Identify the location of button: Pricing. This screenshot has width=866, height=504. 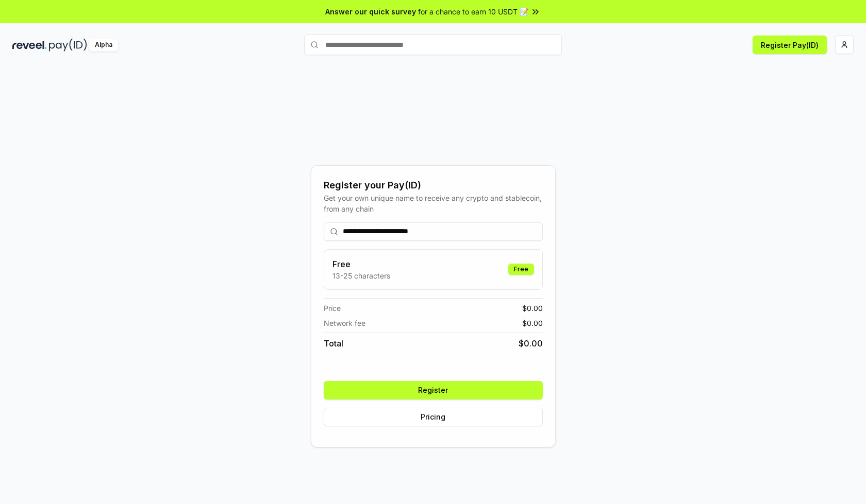
(433, 417).